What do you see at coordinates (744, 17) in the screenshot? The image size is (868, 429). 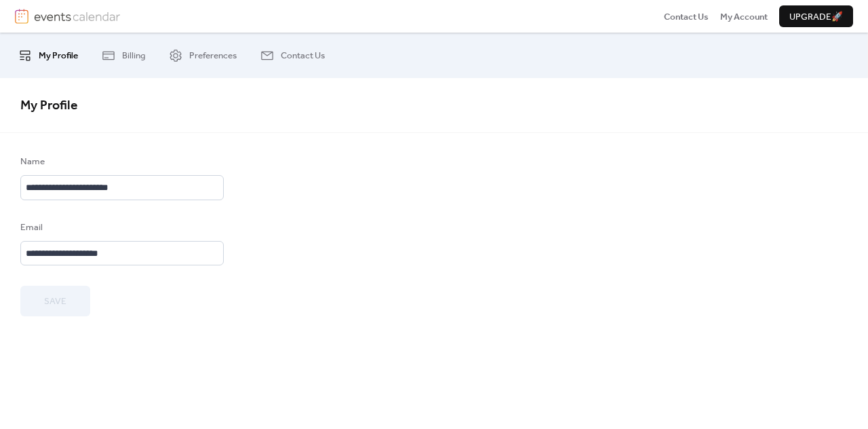 I see `span: My Account` at bounding box center [744, 17].